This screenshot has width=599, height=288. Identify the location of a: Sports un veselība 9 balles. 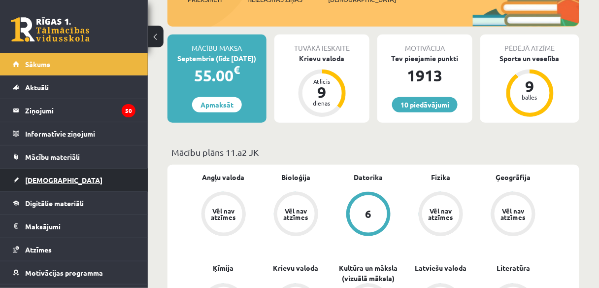
(530, 86).